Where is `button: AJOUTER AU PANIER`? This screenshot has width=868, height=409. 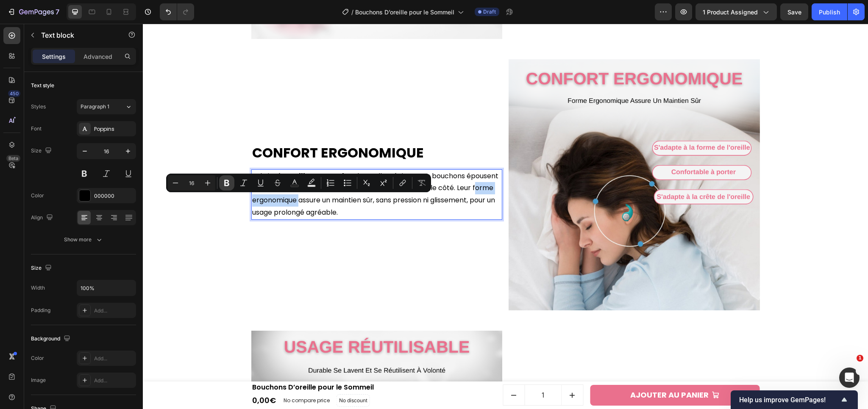
button: AJOUTER AU PANIER is located at coordinates (532, 372).